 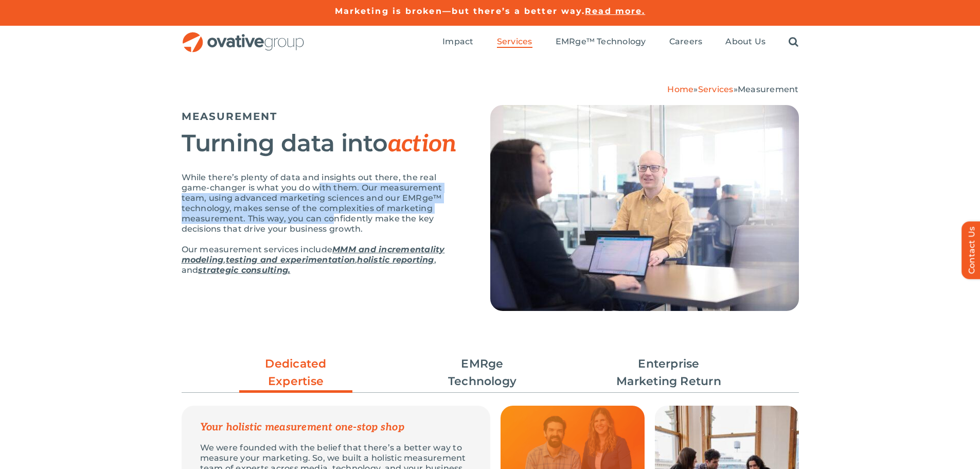 What do you see at coordinates (669, 373) in the screenshot?
I see `a: Enterprise Marketing Return` at bounding box center [669, 373].